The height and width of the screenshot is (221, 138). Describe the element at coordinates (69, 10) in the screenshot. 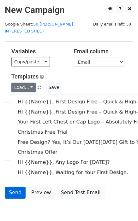

I see `h2: New Campaign` at that location.